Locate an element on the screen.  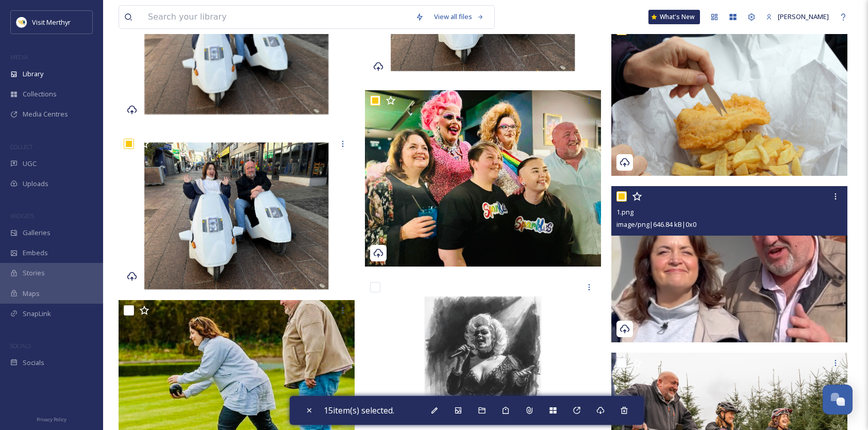
button: Open Chat is located at coordinates (837, 399).